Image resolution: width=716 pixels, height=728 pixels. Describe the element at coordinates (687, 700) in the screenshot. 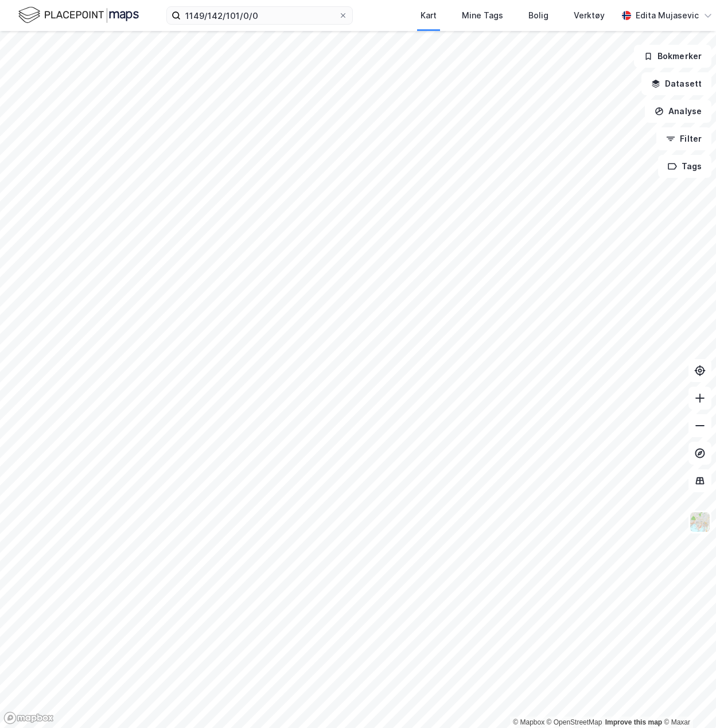

I see `div: Chat Widget` at that location.